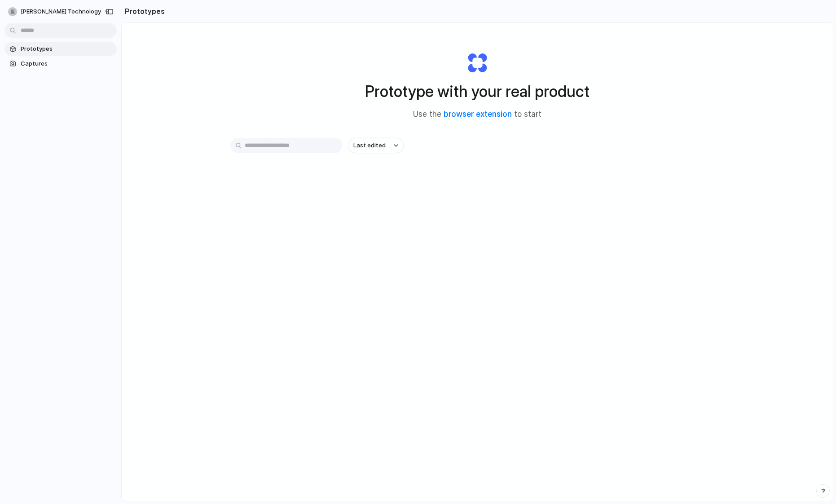 The height and width of the screenshot is (504, 836). What do you see at coordinates (143, 11) in the screenshot?
I see `h2: Prototypes` at bounding box center [143, 11].